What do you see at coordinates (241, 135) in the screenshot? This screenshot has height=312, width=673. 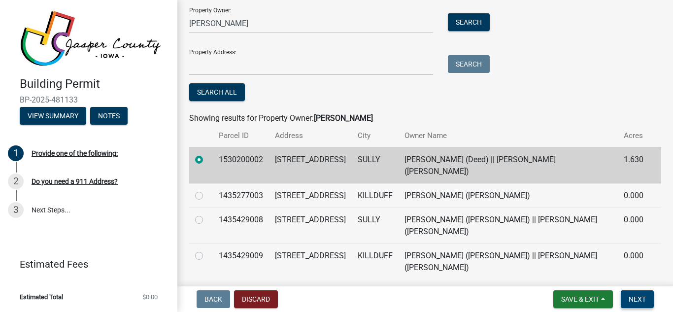 I see `th: Parcel ID` at bounding box center [241, 135].